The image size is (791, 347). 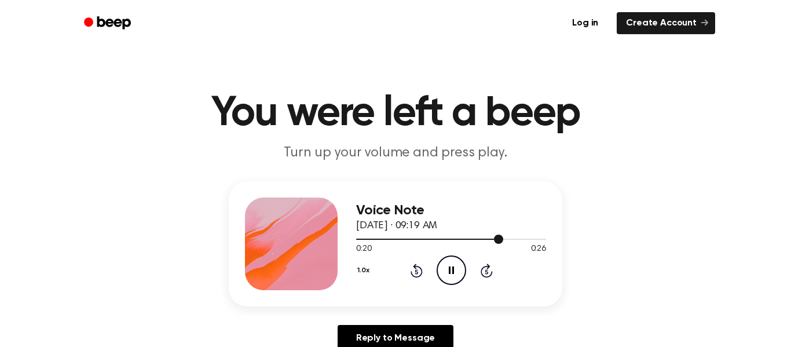 What do you see at coordinates (364, 249) in the screenshot?
I see `span: 0:20` at bounding box center [364, 249].